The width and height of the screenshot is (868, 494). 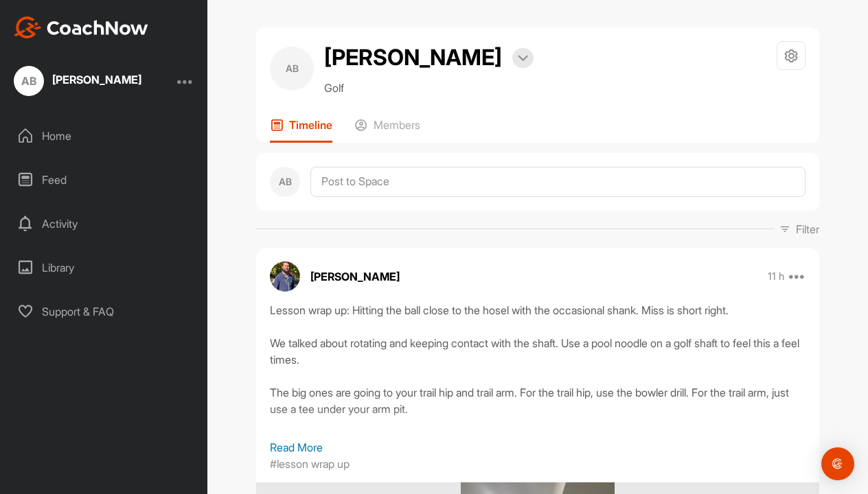 What do you see at coordinates (523, 58) in the screenshot?
I see `img: arrow-down` at bounding box center [523, 58].